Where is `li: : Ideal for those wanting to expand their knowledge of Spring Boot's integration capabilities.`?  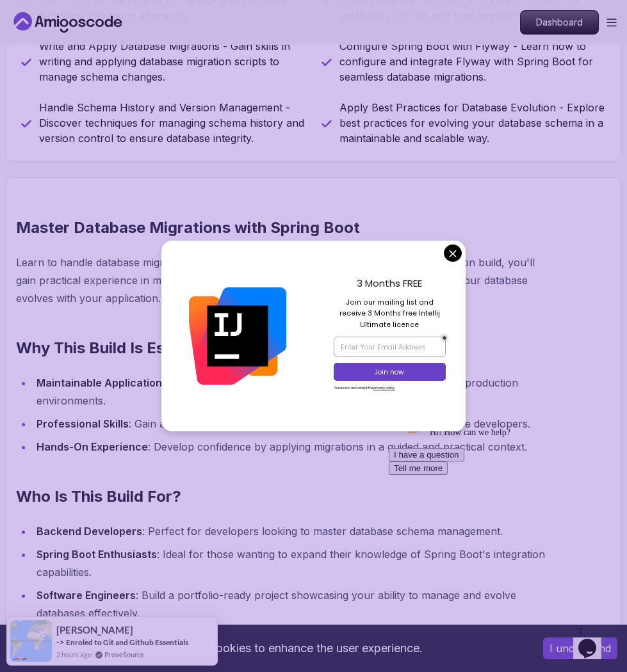
li: : Ideal for those wanting to expand their knowledge of Spring Boot's integration capabilities. is located at coordinates (292, 564).